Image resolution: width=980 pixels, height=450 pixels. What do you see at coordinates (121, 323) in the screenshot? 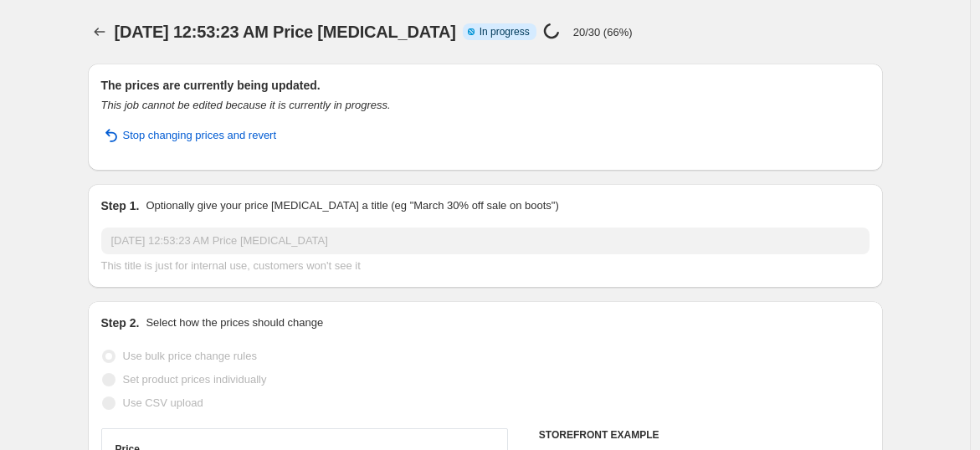
I see `h2: Step 2.` at bounding box center [121, 323].